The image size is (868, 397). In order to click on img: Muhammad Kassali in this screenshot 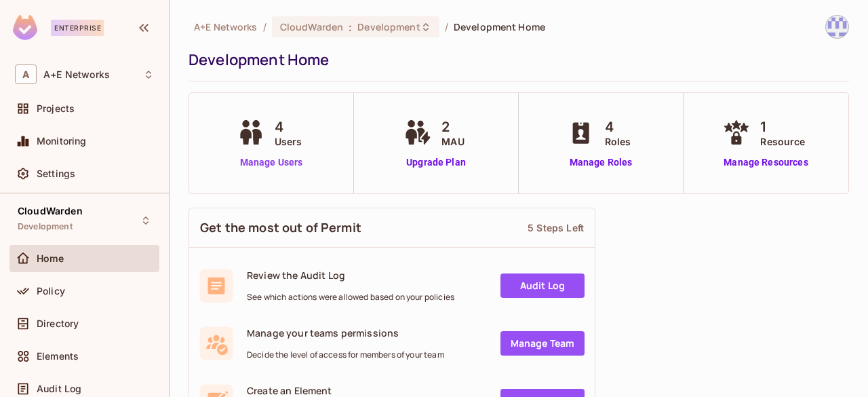, I will do `click(837, 26)`.